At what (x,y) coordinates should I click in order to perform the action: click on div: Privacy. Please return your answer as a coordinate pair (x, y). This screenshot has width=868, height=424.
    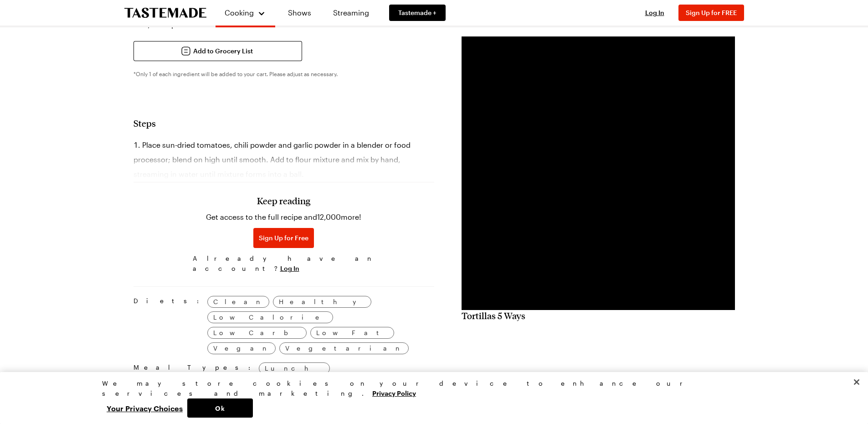
    Looking at the image, I should click on (430, 398).